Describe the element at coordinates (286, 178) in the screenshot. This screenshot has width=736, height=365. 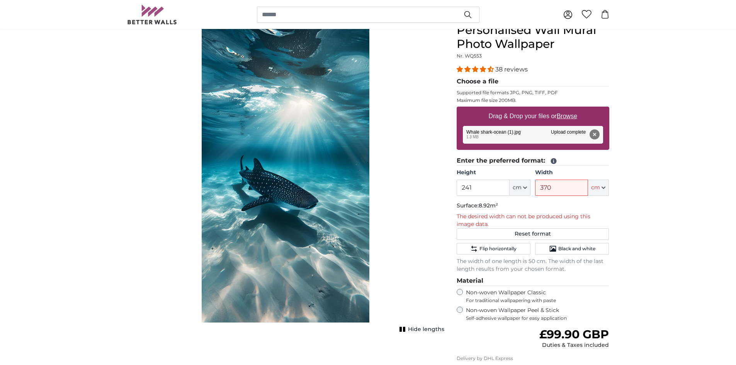
I see `div: 1 of 1` at that location.